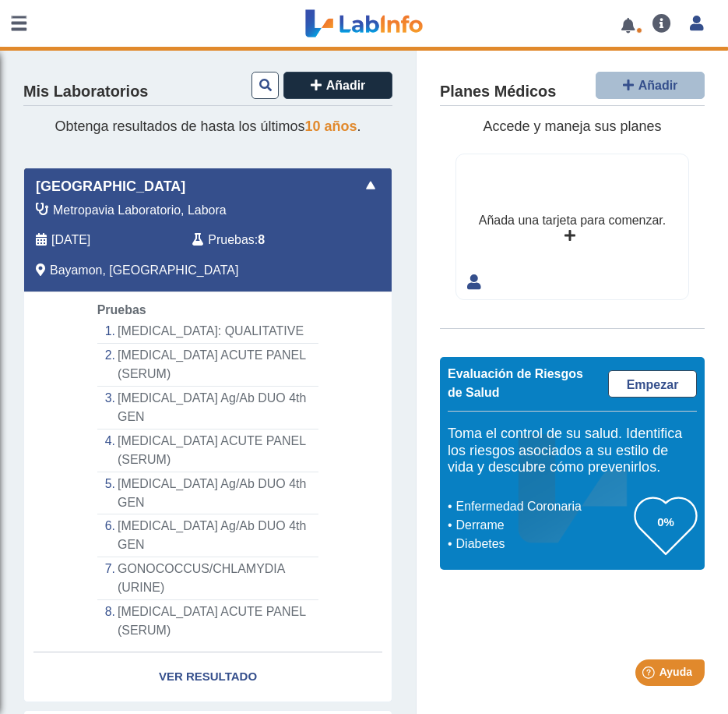  I want to click on b: 8, so click(261, 240).